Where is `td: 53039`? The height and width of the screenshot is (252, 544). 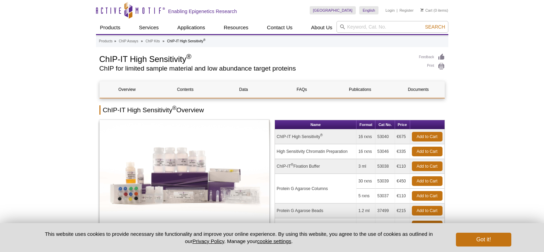
td: 53039 is located at coordinates (385, 181).